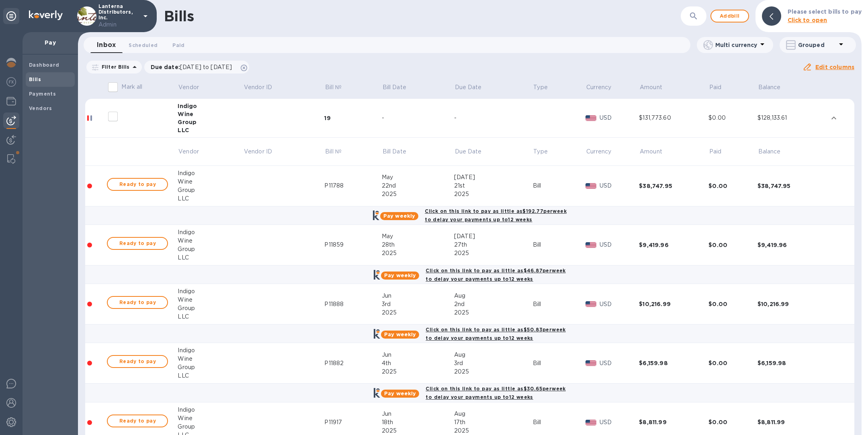  I want to click on p: Balance, so click(769, 87).